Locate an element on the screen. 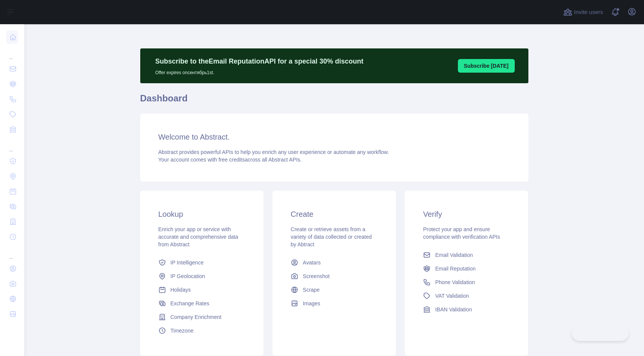 This screenshot has height=356, width=644. a: Scrape is located at coordinates (334, 290).